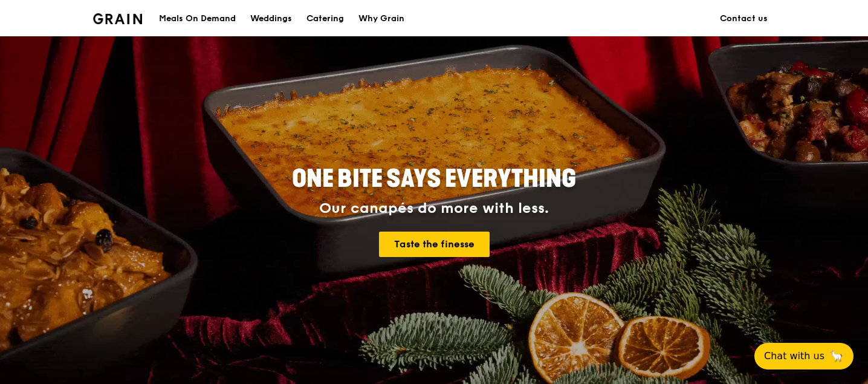  What do you see at coordinates (744, 19) in the screenshot?
I see `a: Contact us` at bounding box center [744, 19].